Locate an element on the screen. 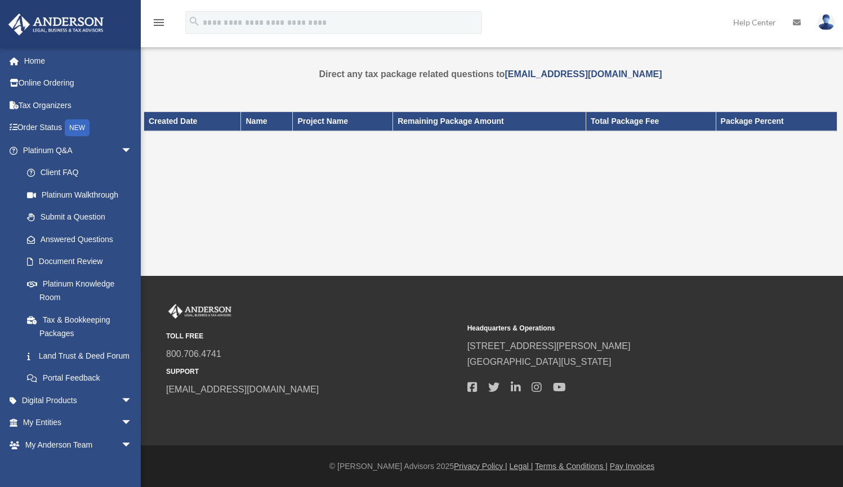 Image resolution: width=843 pixels, height=487 pixels. i: search is located at coordinates (194, 21).